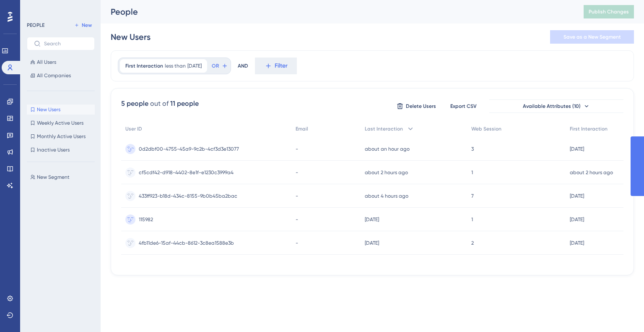 The height and width of the screenshot is (332, 644). I want to click on span: 115982, so click(146, 219).